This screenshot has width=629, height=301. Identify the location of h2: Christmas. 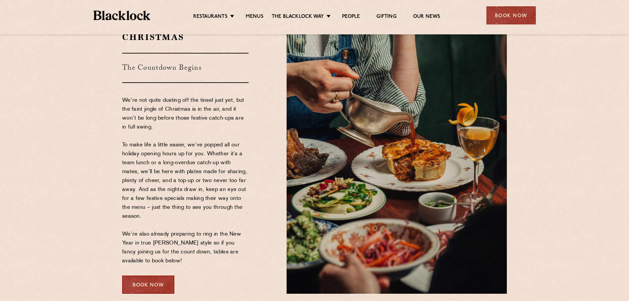
(185, 37).